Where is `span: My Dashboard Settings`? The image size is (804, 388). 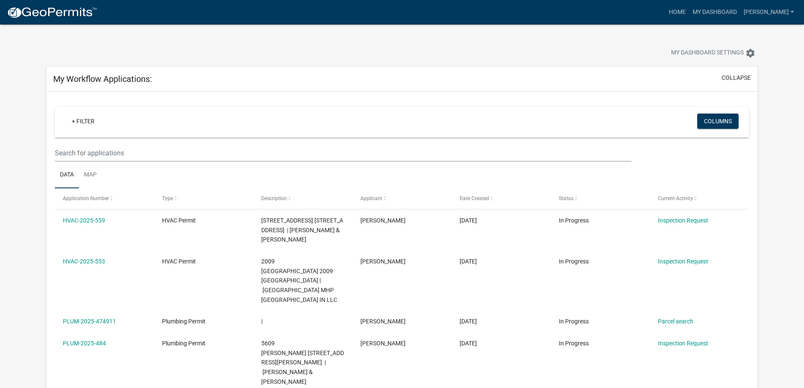
span: My Dashboard Settings is located at coordinates (707, 53).